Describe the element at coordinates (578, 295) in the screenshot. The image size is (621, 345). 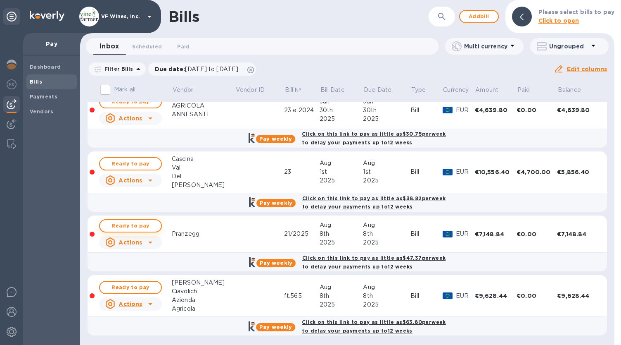
I see `div: €9,628.44` at that location.